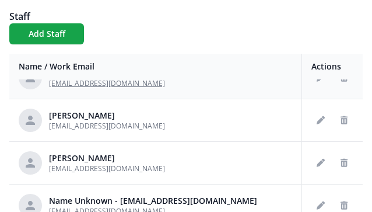  Describe the element at coordinates (156, 67) in the screenshot. I see `th: Name / Work Email` at that location.